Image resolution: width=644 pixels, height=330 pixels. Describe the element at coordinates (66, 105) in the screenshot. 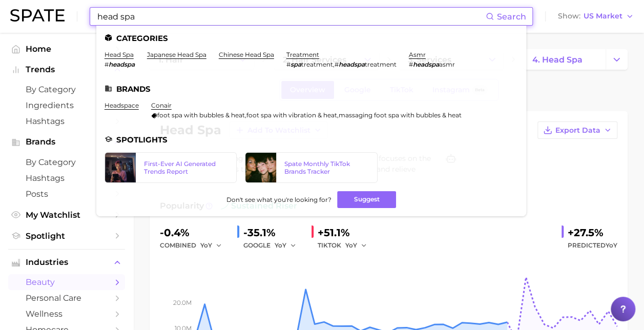

I see `a: Ingredients` at that location.